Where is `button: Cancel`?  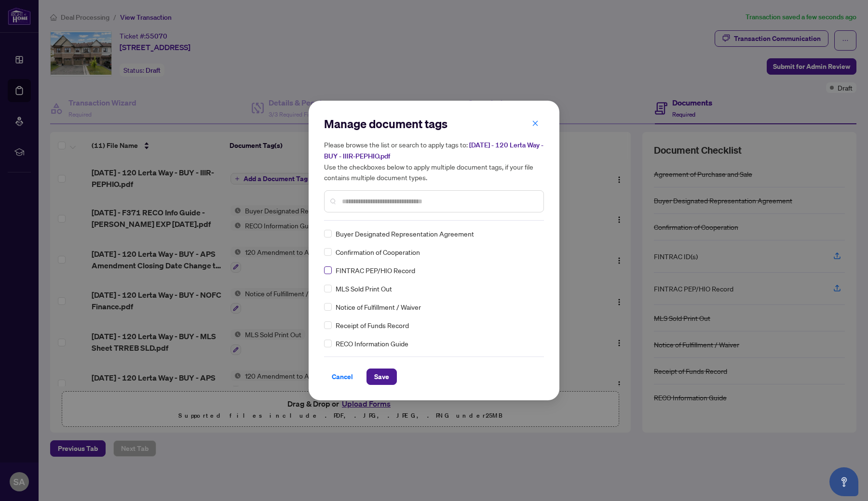
button: Cancel is located at coordinates (342, 377).